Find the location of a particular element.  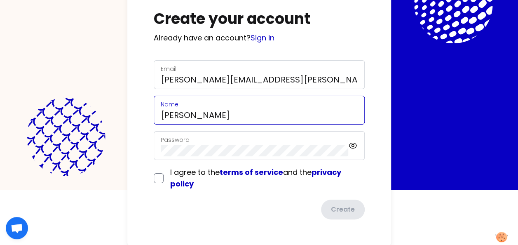

button: Create is located at coordinates (343, 209).